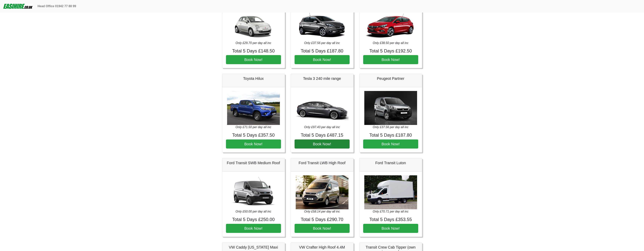  What do you see at coordinates (253, 51) in the screenshot?
I see `h4: Total 5 Days £148.50` at bounding box center [253, 51].